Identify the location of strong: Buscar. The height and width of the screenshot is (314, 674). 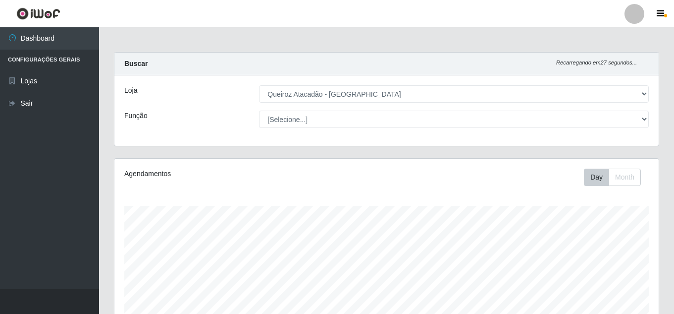
(136, 63).